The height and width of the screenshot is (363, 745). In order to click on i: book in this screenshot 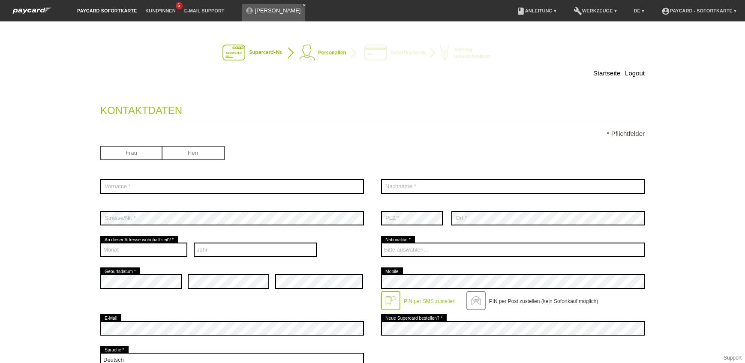, I will do `click(521, 11)`.